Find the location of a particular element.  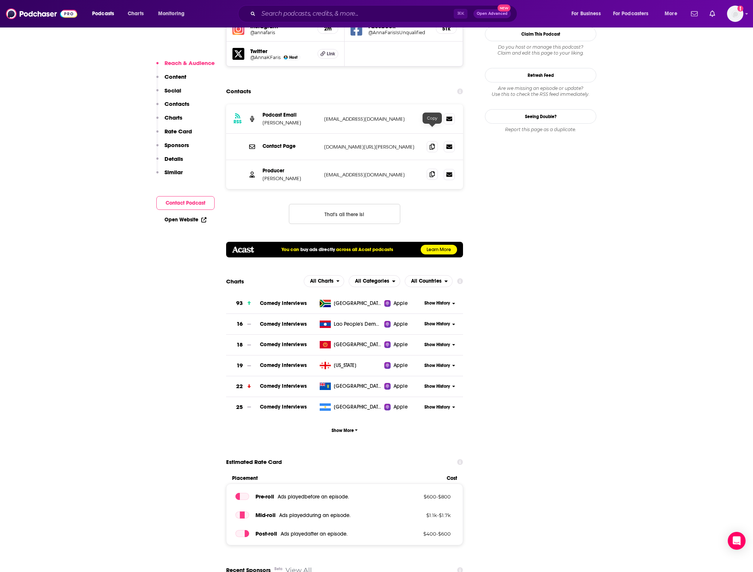

p: Charts is located at coordinates (173, 117).